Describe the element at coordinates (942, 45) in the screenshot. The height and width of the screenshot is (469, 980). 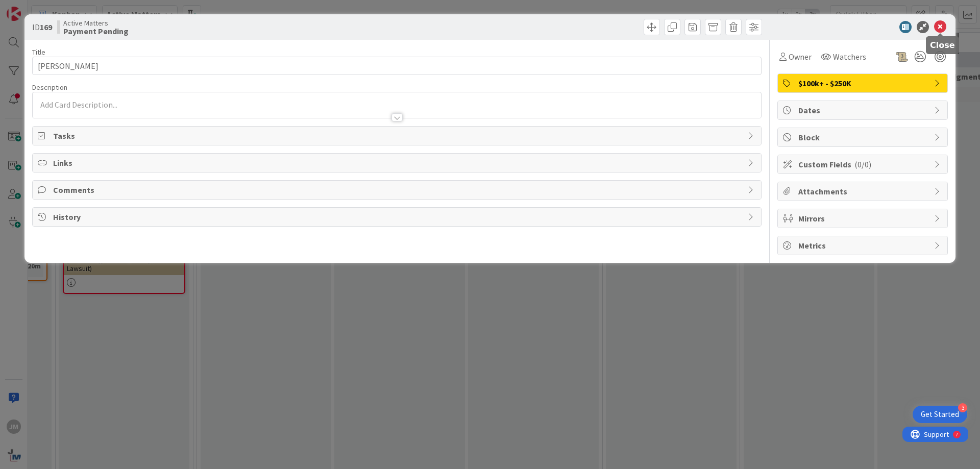
I see `h5: Close` at that location.